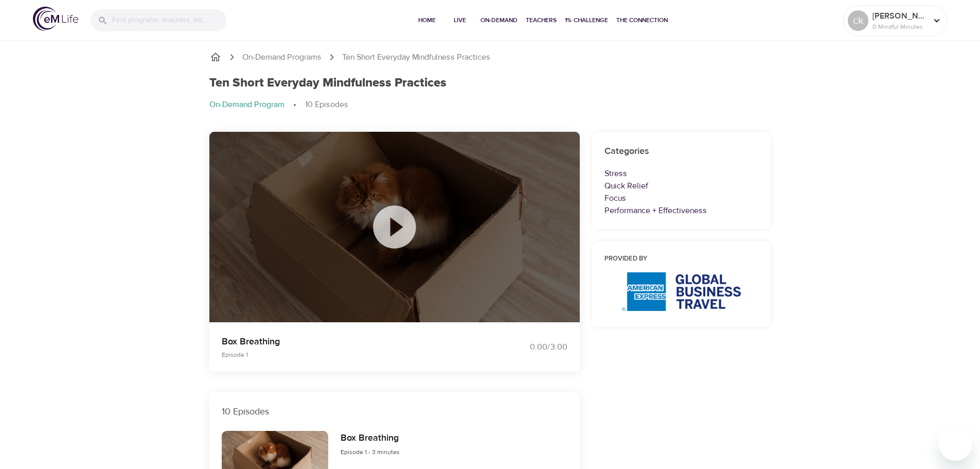 Image resolution: width=980 pixels, height=469 pixels. I want to click on span: Home, so click(427, 20).